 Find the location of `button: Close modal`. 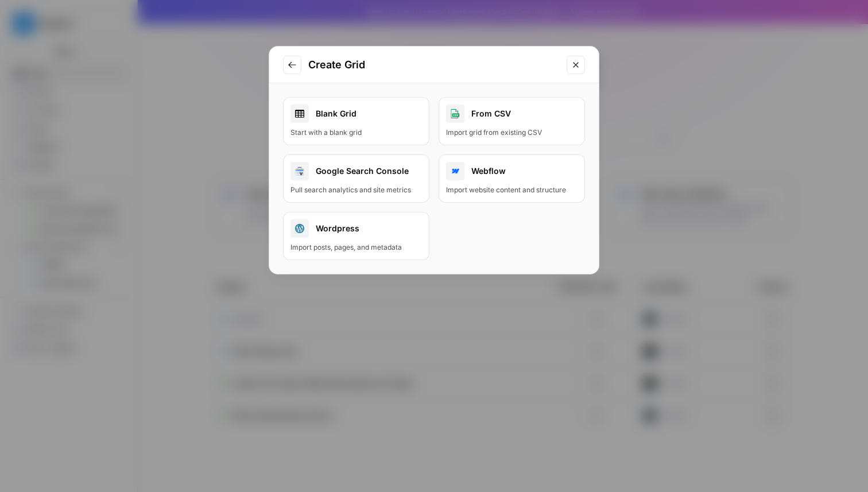

button: Close modal is located at coordinates (576, 65).